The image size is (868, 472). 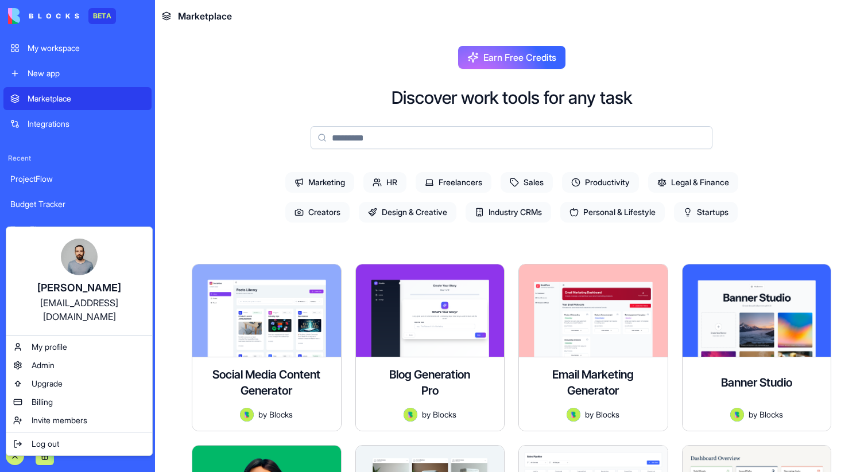 I want to click on div: TeamFlow, so click(x=78, y=230).